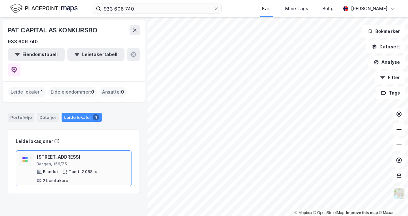 This screenshot has height=216, width=408. I want to click on button: Bokmerker, so click(384, 31).